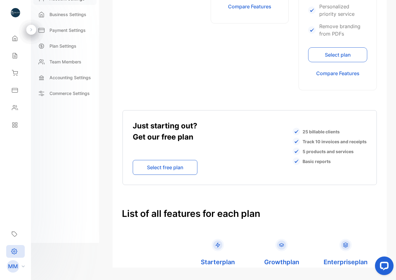 The width and height of the screenshot is (396, 280). I want to click on p: Starter plan, so click(218, 262).